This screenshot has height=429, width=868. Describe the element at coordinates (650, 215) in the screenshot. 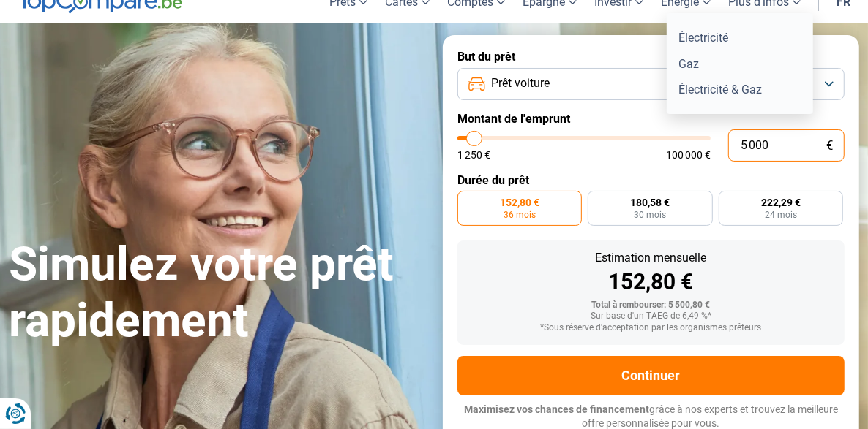

I see `span: 30 mois` at that location.